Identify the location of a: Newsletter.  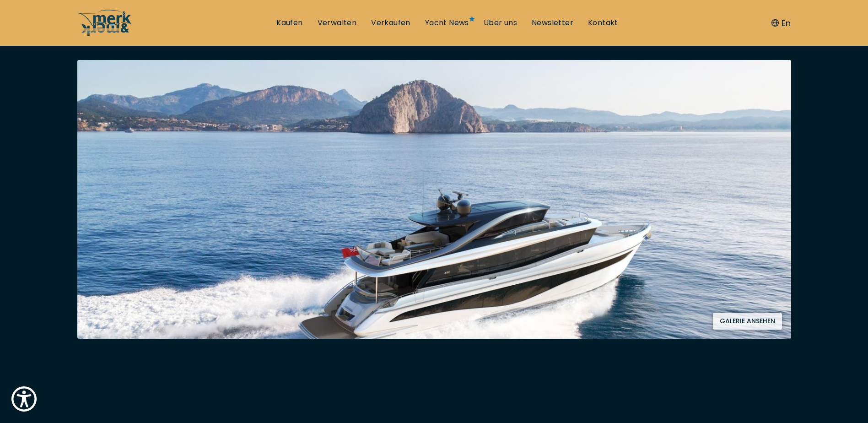
(552, 23).